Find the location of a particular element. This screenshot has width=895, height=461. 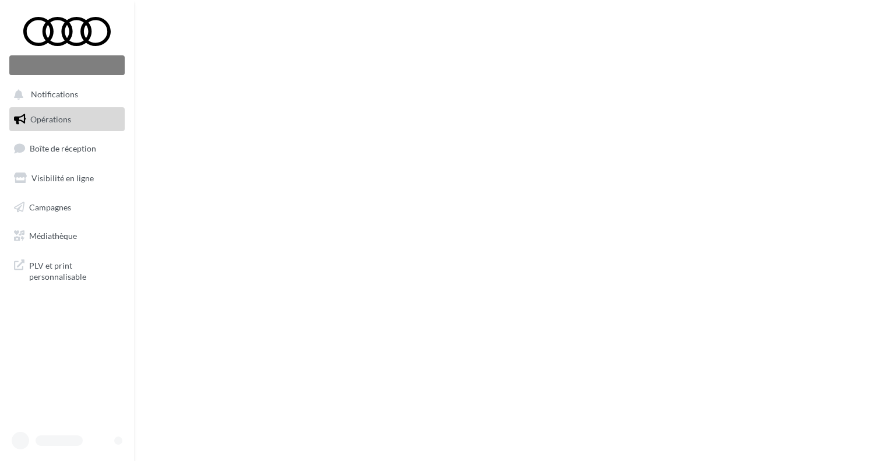

a: PLV et print personnalisable is located at coordinates (67, 270).